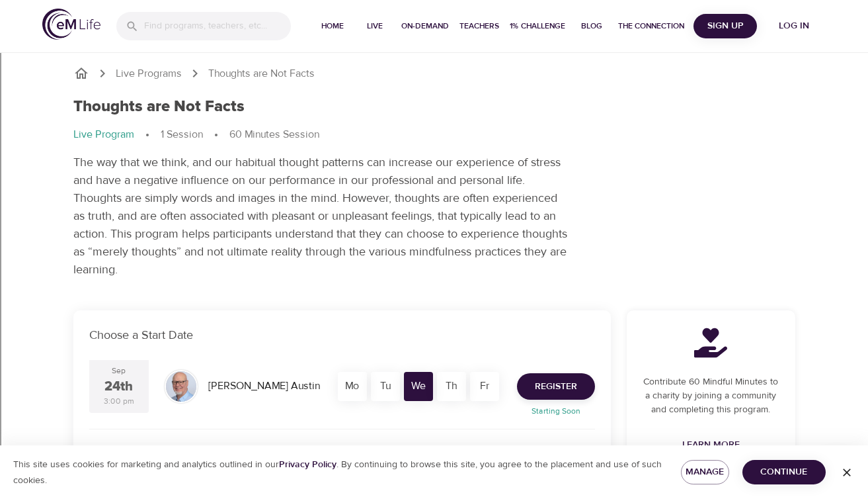 The width and height of the screenshot is (868, 499). I want to click on button: Continue, so click(784, 472).